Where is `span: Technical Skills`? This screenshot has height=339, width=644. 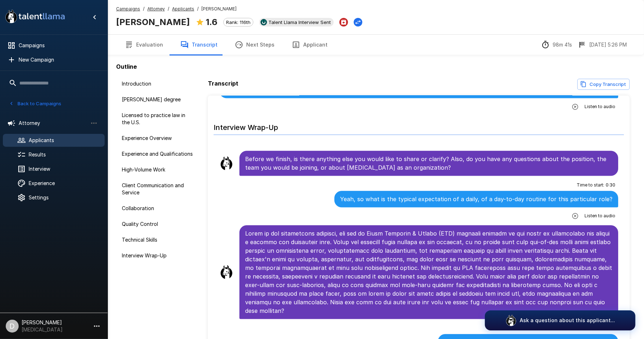 span: Technical Skills is located at coordinates (157, 240).